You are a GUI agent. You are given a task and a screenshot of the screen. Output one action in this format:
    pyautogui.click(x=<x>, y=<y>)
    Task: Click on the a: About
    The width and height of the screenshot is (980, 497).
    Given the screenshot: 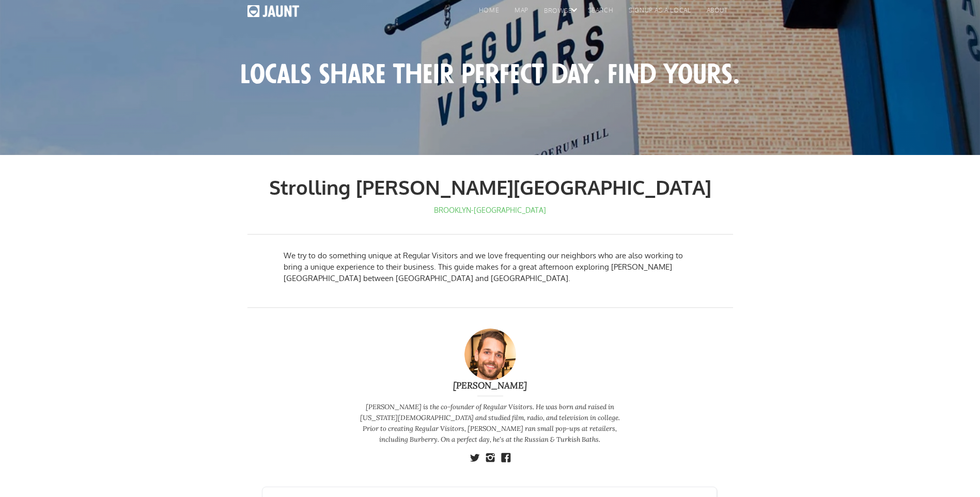 What is the action you would take?
    pyautogui.click(x=715, y=13)
    